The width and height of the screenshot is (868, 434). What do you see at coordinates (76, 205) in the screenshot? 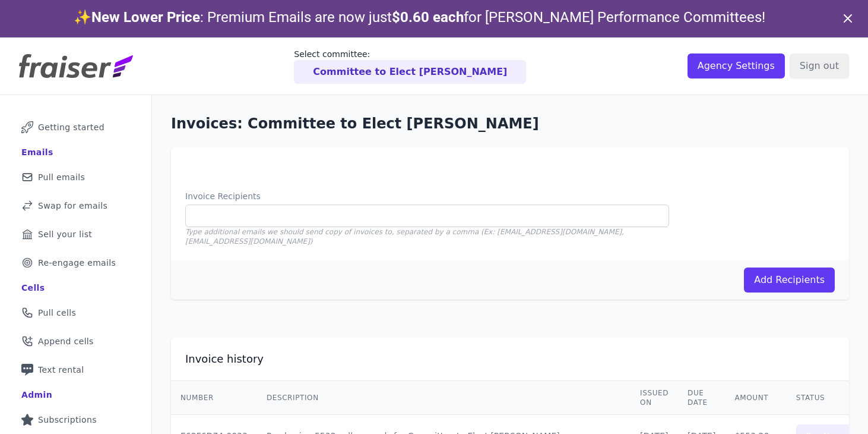
I see `a: Swap for emails` at bounding box center [76, 205].